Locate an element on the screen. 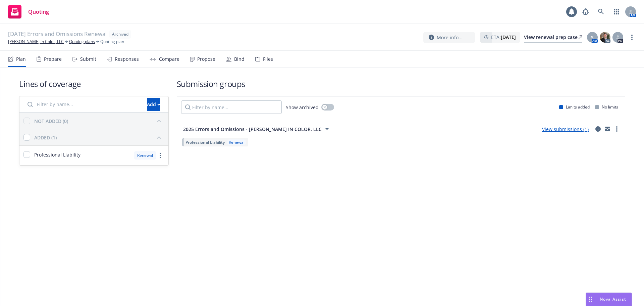  div: View renewal prep case is located at coordinates (554, 37).